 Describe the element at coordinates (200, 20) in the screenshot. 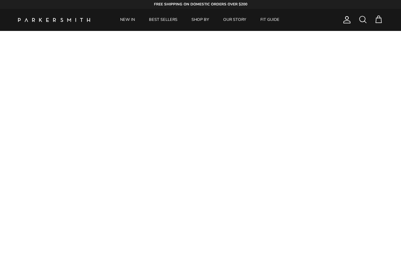

I see `a: SHOP BY` at that location.